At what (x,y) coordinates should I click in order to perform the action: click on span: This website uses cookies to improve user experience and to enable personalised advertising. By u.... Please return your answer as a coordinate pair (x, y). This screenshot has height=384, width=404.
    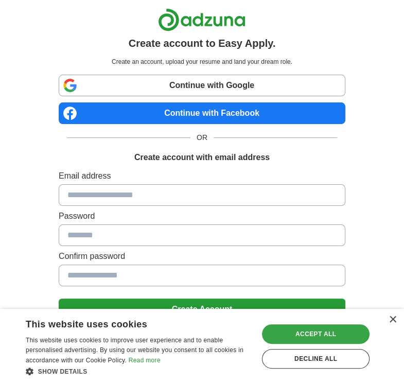
    Looking at the image, I should click on (134, 351).